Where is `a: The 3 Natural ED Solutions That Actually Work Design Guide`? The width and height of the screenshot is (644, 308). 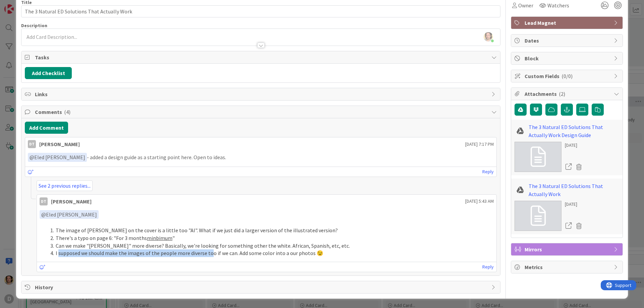 a: The 3 Natural ED Solutions That Actually Work Design Guide is located at coordinates (574, 131).